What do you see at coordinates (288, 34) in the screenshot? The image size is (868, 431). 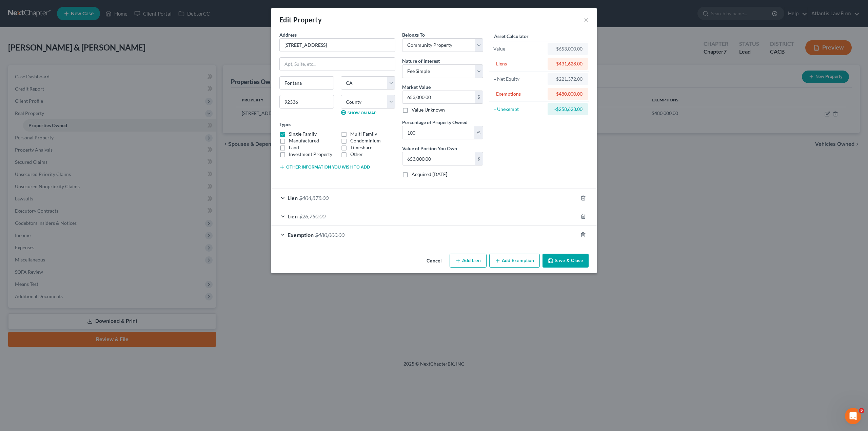 I see `span: Address` at bounding box center [288, 34].